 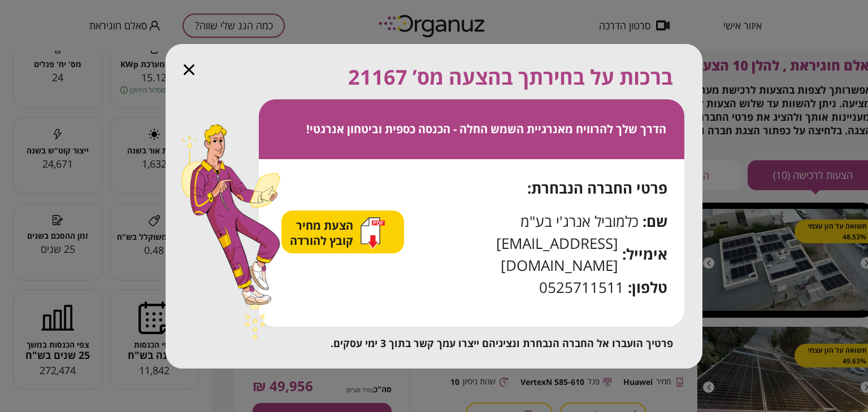 What do you see at coordinates (582, 288) in the screenshot?
I see `span: 0525711511` at bounding box center [582, 288].